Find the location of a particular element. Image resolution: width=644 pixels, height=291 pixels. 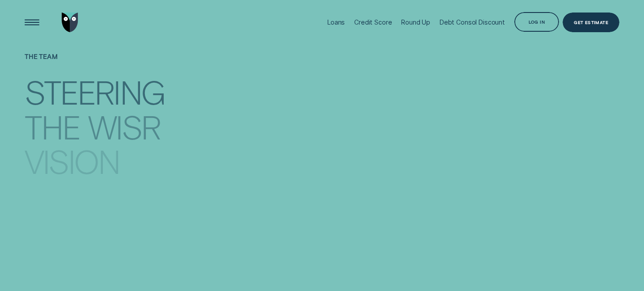

a: Get Estimate is located at coordinates (591, 22).